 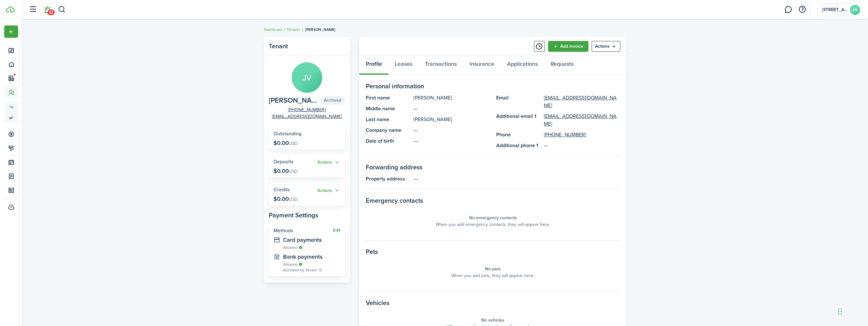 What do you see at coordinates (802, 9) in the screenshot?
I see `button: Open resource center` at bounding box center [802, 9].